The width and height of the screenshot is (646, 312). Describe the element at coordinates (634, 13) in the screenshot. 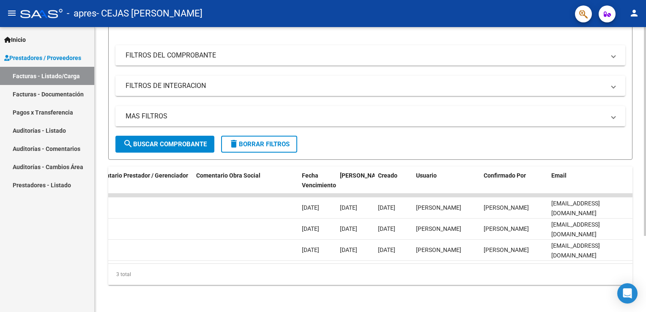

I see `mat-icon: person` at that location.